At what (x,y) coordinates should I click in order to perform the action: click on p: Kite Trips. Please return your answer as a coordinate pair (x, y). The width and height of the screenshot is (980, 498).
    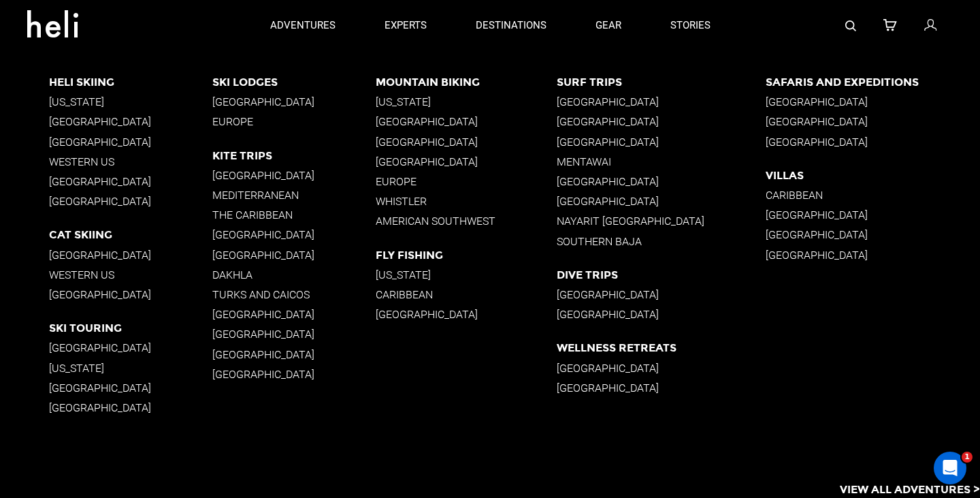
    Looking at the image, I should click on (294, 155).